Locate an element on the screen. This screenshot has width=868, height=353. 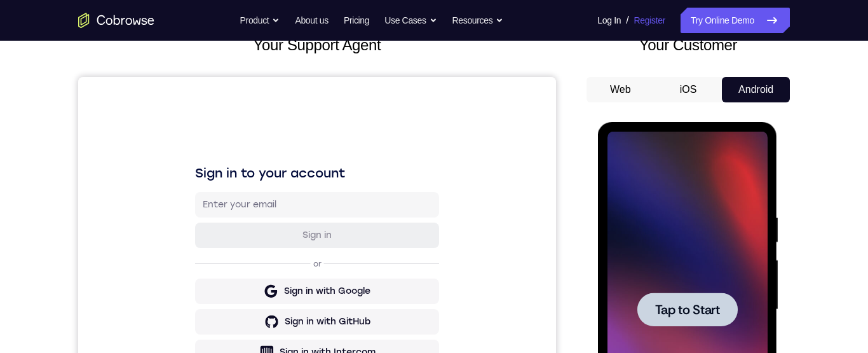
a: About us is located at coordinates (311, 20).